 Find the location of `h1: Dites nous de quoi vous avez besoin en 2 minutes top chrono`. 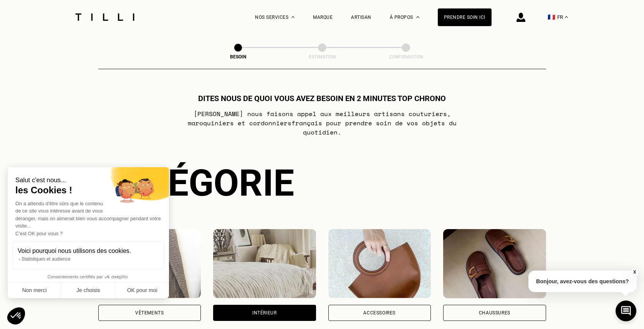

h1: Dites nous de quoi vous avez besoin en 2 minutes top chrono is located at coordinates (322, 98).